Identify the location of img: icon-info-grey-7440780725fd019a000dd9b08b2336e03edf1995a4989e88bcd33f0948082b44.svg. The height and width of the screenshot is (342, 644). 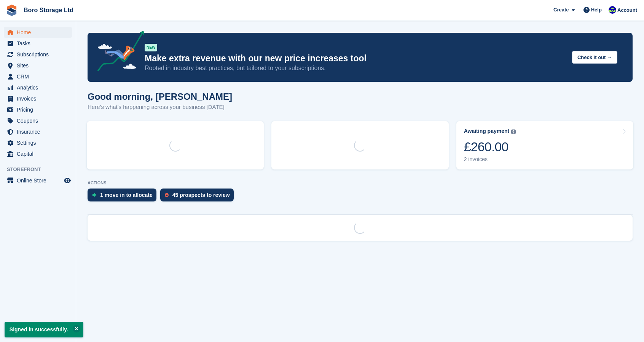
(513, 132).